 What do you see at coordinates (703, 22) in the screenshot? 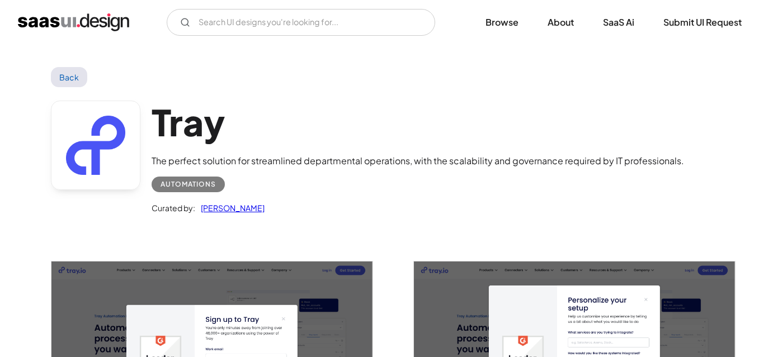
I see `a: Submit UI Request` at bounding box center [703, 22].